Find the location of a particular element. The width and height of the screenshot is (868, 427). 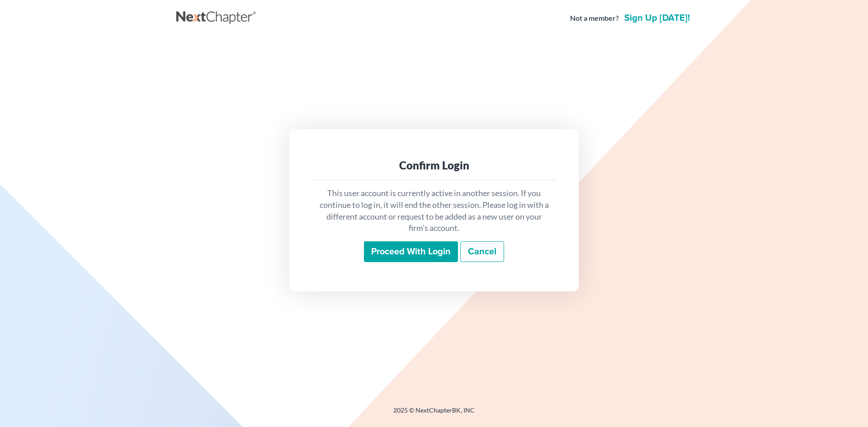

p: This user account is currently active in another session. If you continue to log in, it will end ... is located at coordinates (434, 210).